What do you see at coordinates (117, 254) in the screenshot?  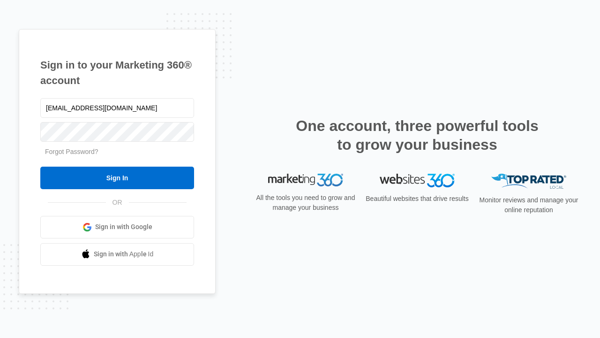 I see `a: Sign in with Apple Id` at bounding box center [117, 254].